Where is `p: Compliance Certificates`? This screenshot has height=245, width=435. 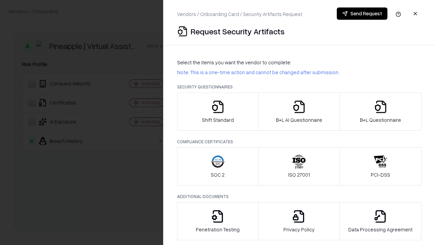
p: Compliance Certificates is located at coordinates (299, 141).